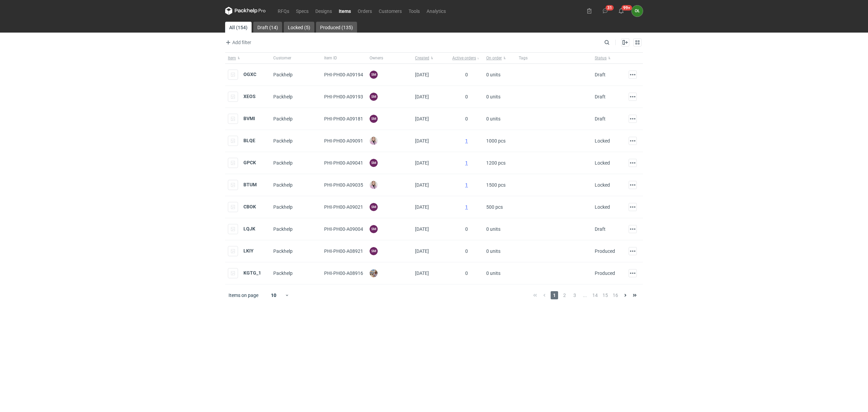  Describe the element at coordinates (500, 207) in the screenshot. I see `div: 500 pcs` at that location.